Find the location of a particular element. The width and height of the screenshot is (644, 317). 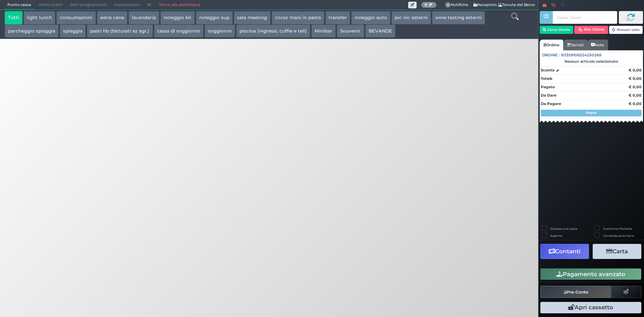

label: Asporto is located at coordinates (556, 235).